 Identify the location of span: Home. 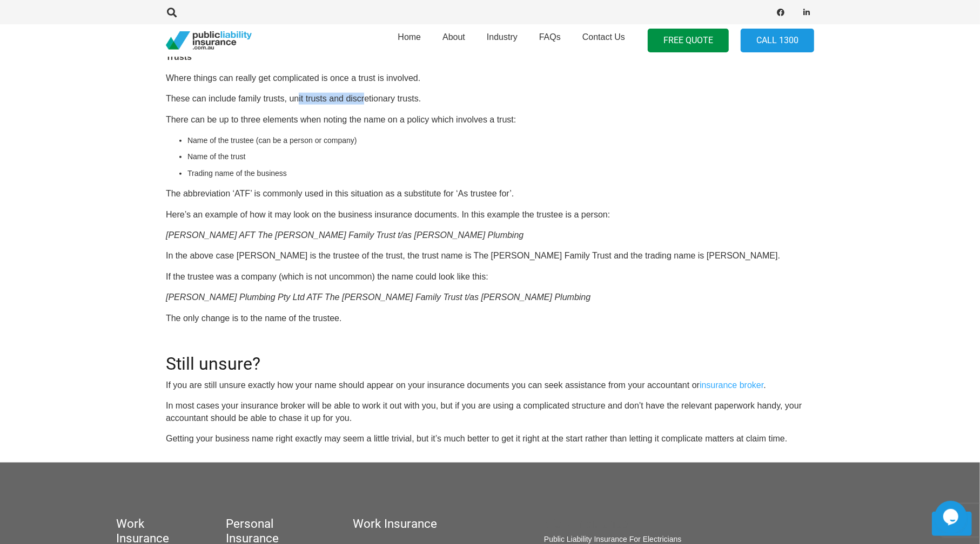
(408, 37).